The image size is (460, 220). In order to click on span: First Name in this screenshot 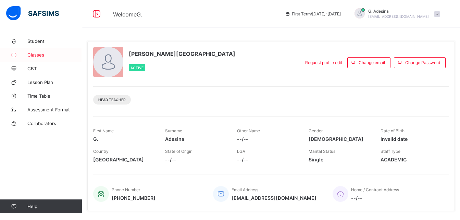, I will do `click(103, 130)`.